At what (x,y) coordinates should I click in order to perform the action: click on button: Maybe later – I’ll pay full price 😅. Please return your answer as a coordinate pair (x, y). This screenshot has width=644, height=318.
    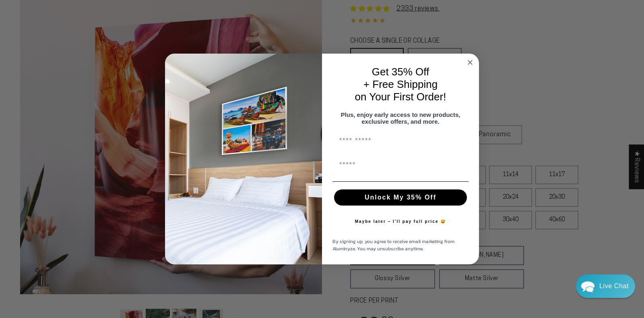
    Looking at the image, I should click on (400, 221).